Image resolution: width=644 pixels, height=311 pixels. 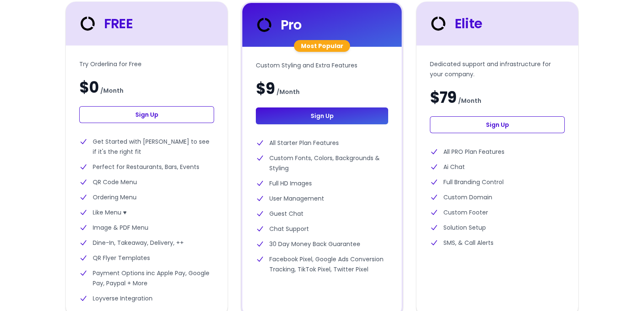 What do you see at coordinates (147, 212) in the screenshot?
I see `li: Like Menu ♥` at bounding box center [147, 212].